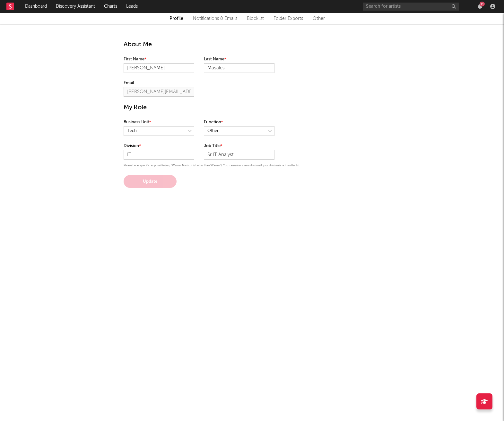 The width and height of the screenshot is (504, 421). What do you see at coordinates (159, 59) in the screenshot?
I see `label: First Name` at bounding box center [159, 59].